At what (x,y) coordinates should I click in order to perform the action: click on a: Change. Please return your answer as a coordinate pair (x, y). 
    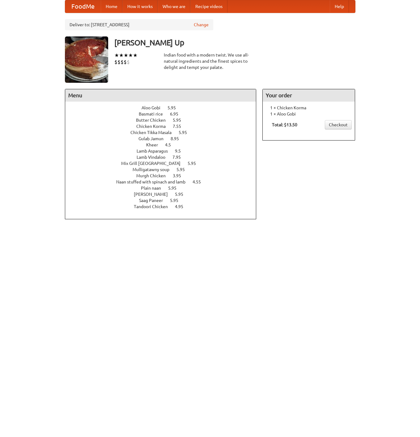
    Looking at the image, I should click on (201, 25).